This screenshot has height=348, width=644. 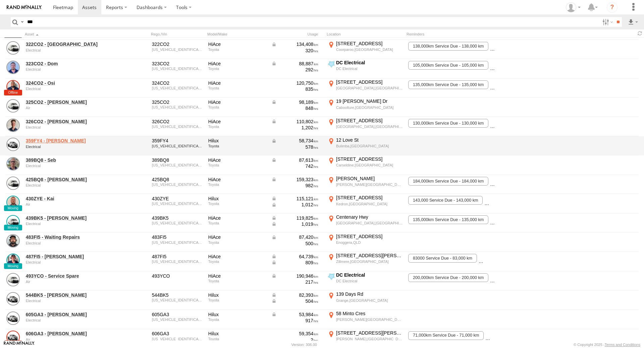 I want to click on div: JTFRA3AP808029188, so click(x=178, y=49).